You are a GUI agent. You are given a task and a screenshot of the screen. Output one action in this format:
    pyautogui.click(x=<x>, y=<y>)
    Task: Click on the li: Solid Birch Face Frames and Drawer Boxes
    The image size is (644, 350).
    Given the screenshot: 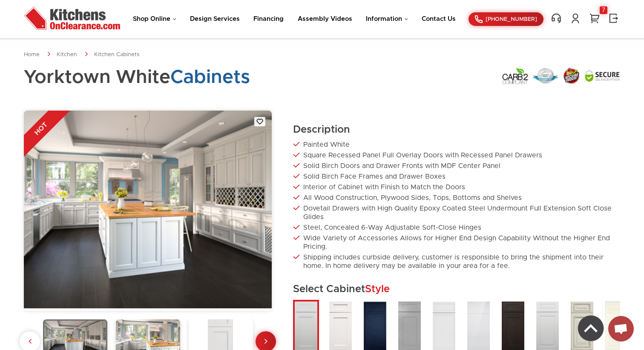 What is the action you would take?
    pyautogui.click(x=457, y=177)
    